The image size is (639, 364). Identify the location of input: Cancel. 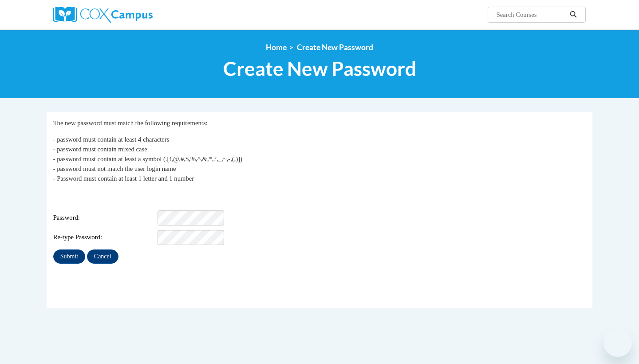
(102, 257).